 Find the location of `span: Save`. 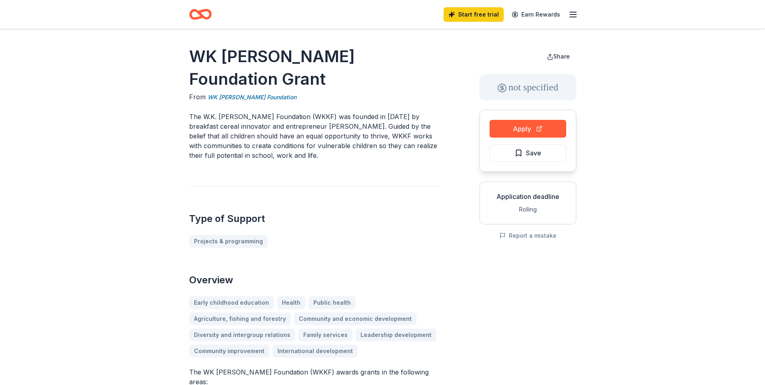

span: Save is located at coordinates (533, 153).